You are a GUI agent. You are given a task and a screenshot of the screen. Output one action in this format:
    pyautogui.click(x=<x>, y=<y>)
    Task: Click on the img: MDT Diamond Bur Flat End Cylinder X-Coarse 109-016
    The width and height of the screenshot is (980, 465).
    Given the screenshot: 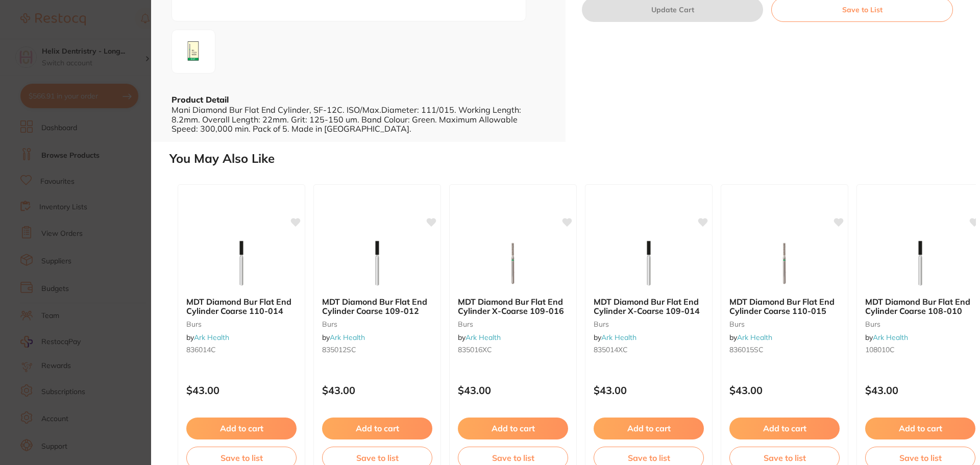 What is the action you would take?
    pyautogui.click(x=512, y=263)
    